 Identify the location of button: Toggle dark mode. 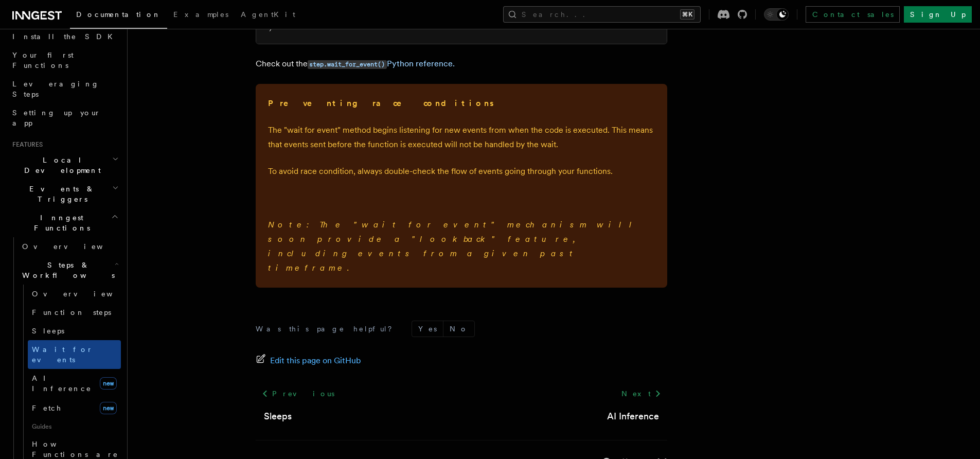
(776, 14).